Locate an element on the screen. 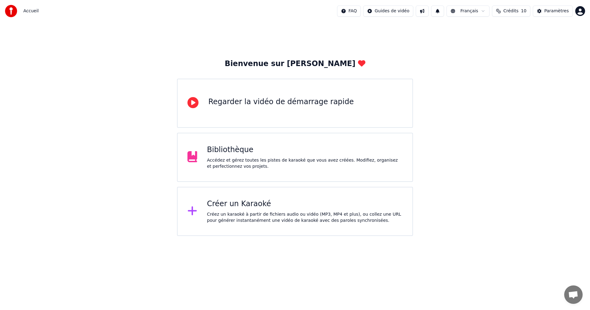 The width and height of the screenshot is (590, 310). div: Créez un karaoké à partir de fichiers audio ou vidéo (MP3, MP4 et plus), ou collez une URL pour g... is located at coordinates (305, 218).